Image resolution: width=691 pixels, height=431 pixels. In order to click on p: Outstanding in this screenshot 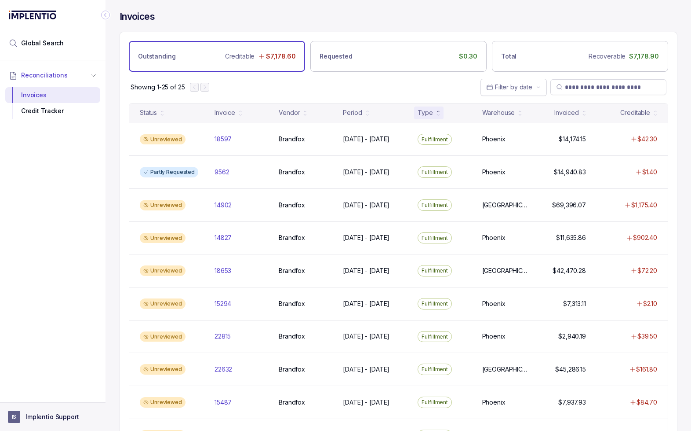, I will do `click(157, 56)`.